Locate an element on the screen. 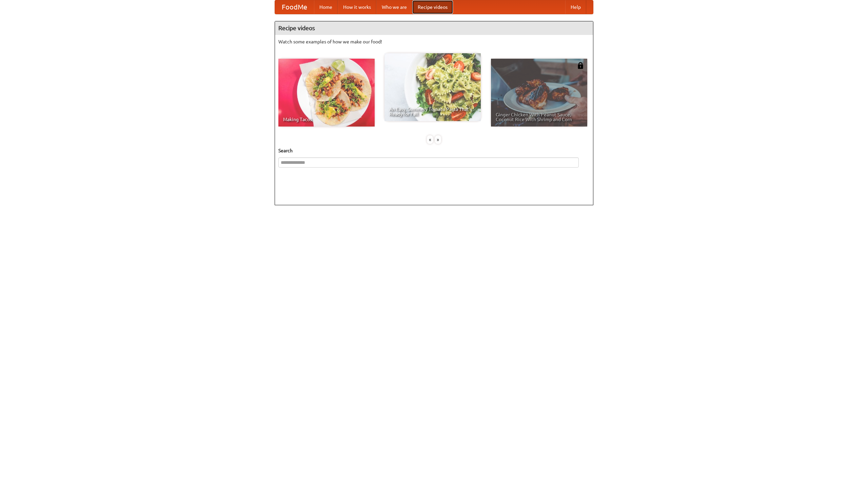 The image size is (868, 480). span: An Easy, Summery Tomato Pasta That's Ready for Fall is located at coordinates (433, 112).